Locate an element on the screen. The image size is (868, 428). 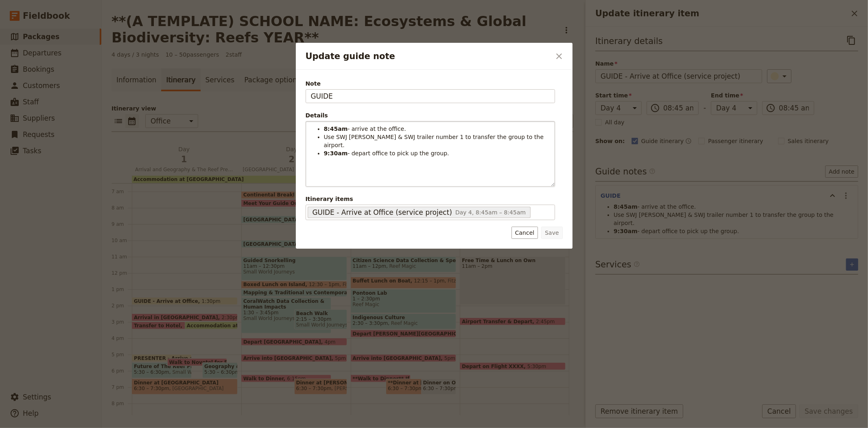
h2: Update guide note is located at coordinates (428, 56).